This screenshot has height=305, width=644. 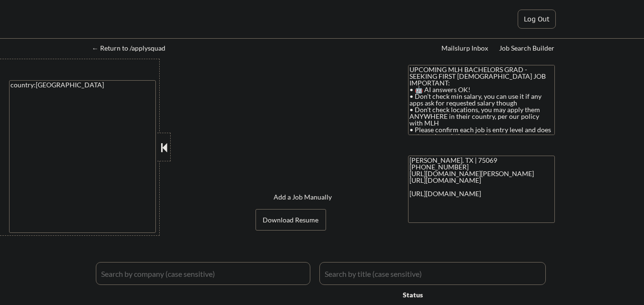 What do you see at coordinates (444, 294) in the screenshot?
I see `div: Status` at bounding box center [444, 294].